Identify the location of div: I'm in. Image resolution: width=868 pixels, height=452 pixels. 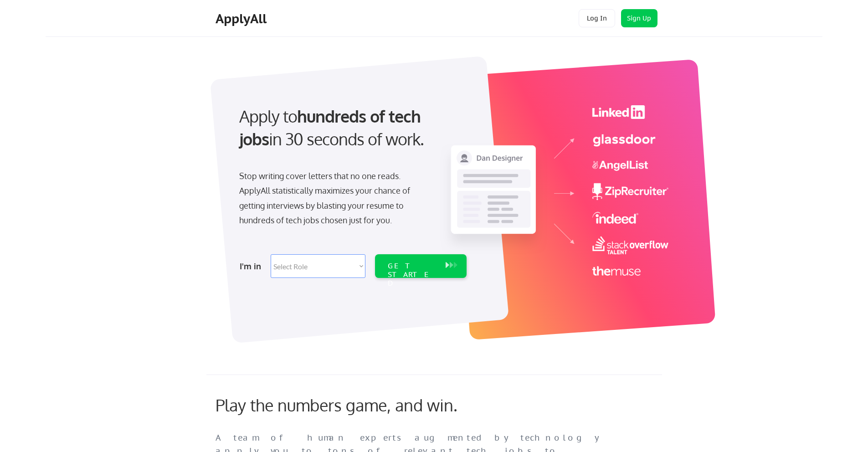
(253, 266).